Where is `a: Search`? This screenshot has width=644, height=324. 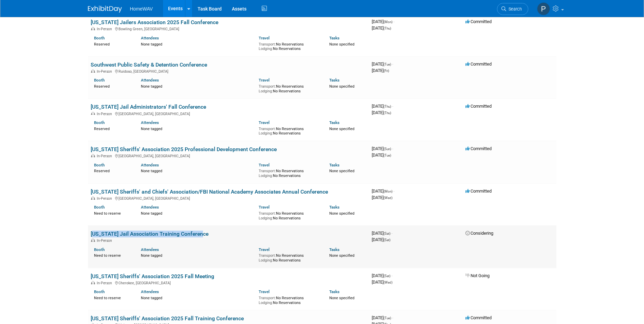 a: Search is located at coordinates (513, 9).